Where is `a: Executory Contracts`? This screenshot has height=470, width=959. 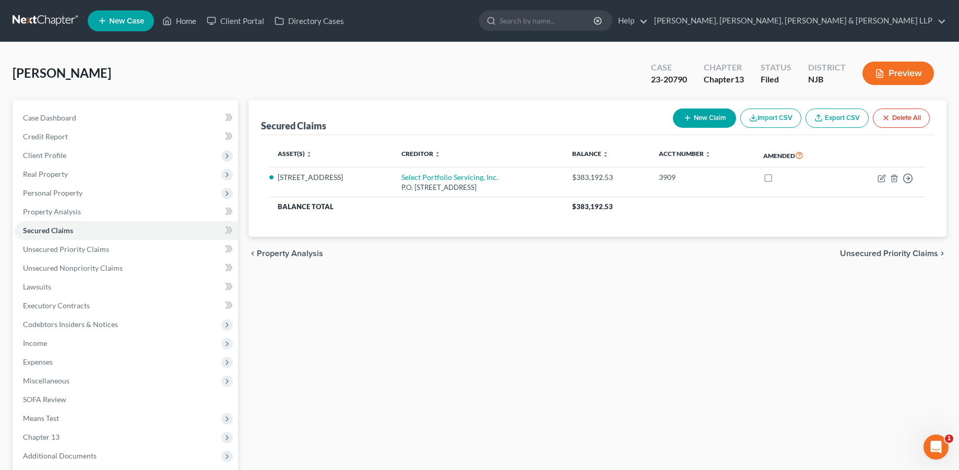
a: Executory Contracts is located at coordinates (126, 306).